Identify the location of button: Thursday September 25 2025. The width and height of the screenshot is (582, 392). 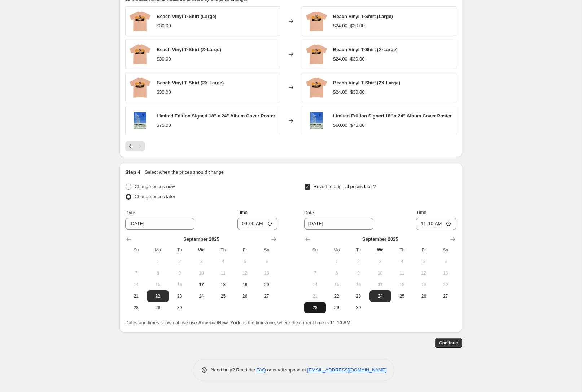
(402, 296).